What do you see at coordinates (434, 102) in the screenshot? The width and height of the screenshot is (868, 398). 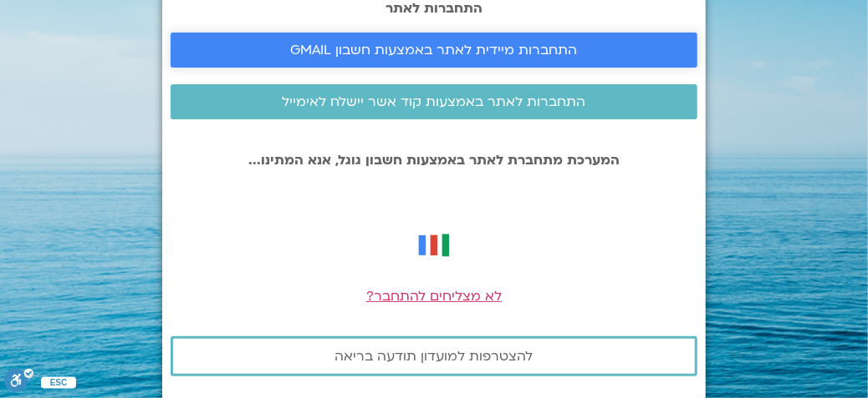 I see `a: התחברות לאתר באמצעות קוד אשר יישלח לאימייל` at bounding box center [434, 102].